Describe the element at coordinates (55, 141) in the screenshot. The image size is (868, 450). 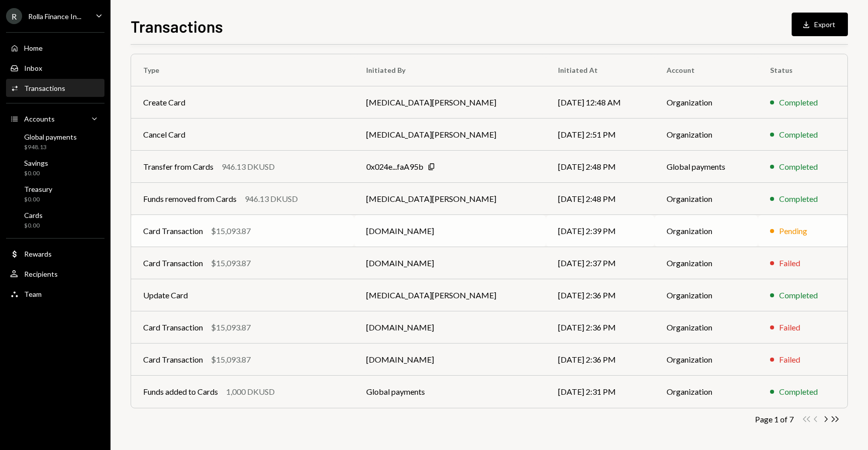
I see `a: Global payments$948.13` at that location.